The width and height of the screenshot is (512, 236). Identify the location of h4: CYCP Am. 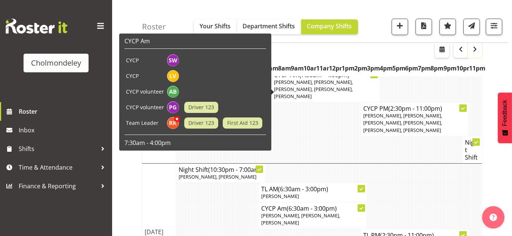
(313, 209).